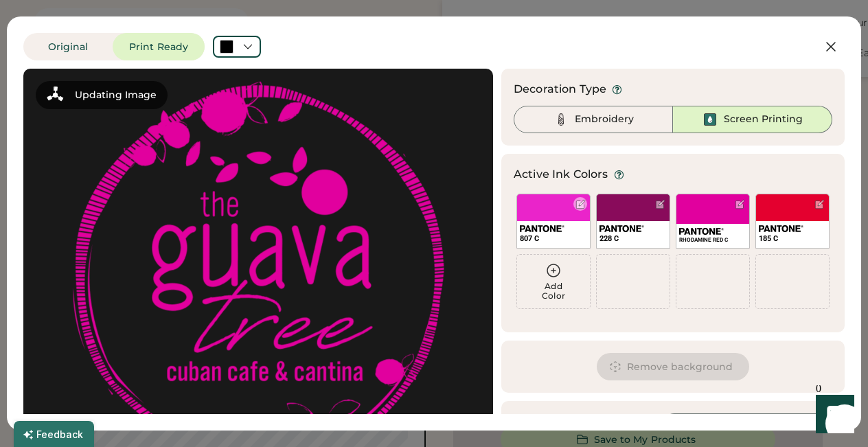 This screenshot has width=868, height=447. Describe the element at coordinates (634, 238) in the screenshot. I see `div: 228 C` at that location.